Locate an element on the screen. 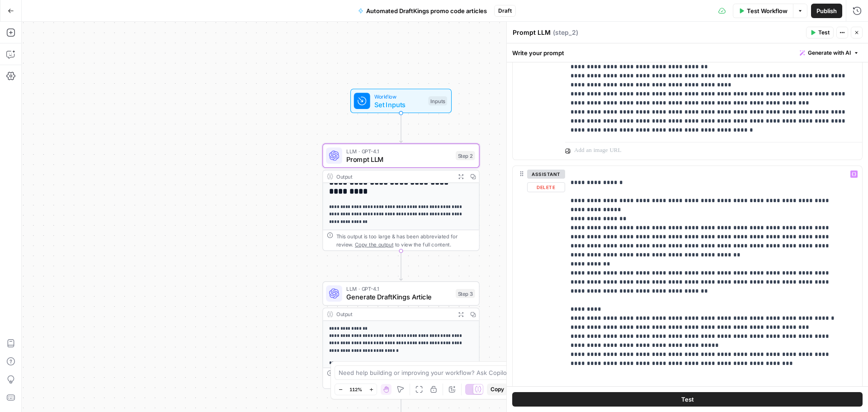 Image resolution: width=868 pixels, height=412 pixels. span: Generate DraftKings Article is located at coordinates (399, 297).